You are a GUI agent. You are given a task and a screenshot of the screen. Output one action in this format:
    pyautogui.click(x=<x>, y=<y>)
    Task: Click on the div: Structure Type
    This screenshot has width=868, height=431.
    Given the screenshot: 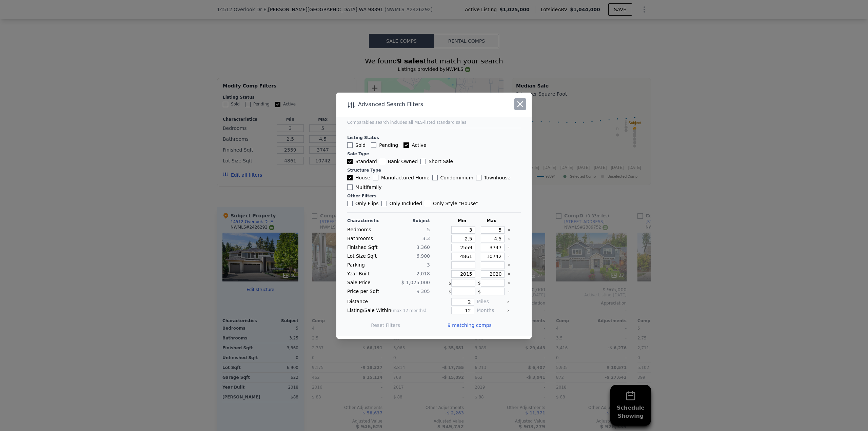 What is the action you would take?
    pyautogui.click(x=434, y=170)
    